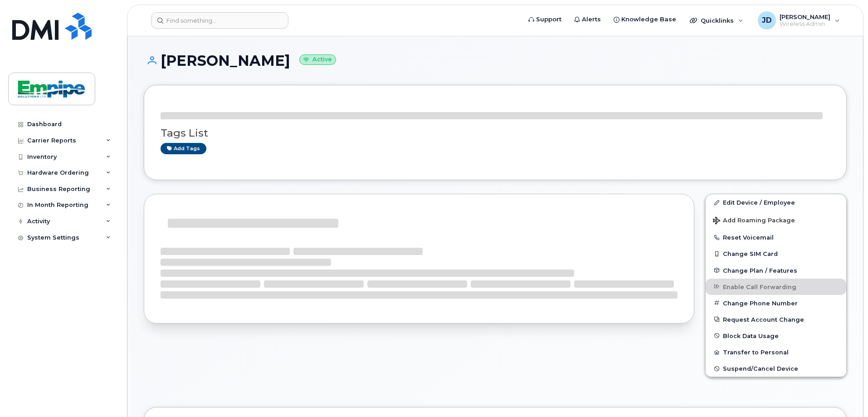 The height and width of the screenshot is (417, 868). What do you see at coordinates (183, 148) in the screenshot?
I see `a: Add tags` at bounding box center [183, 148].